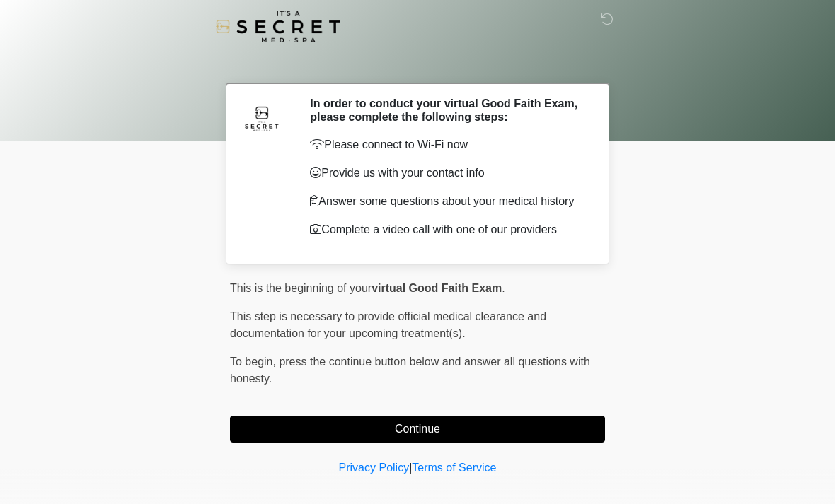  I want to click on strong: virtual Good Faith Exam, so click(436, 288).